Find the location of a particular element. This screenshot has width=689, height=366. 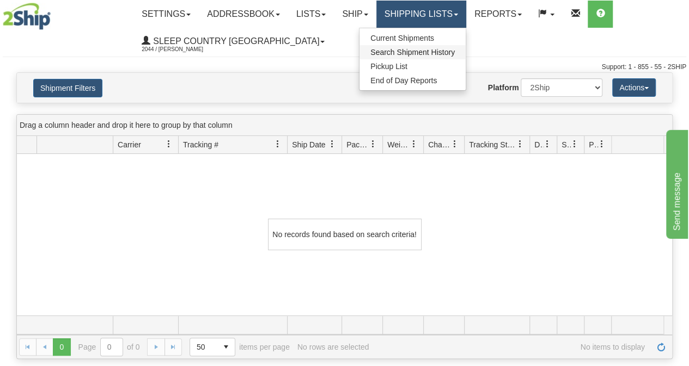

span: Page sizes drop down is located at coordinates (212, 347).